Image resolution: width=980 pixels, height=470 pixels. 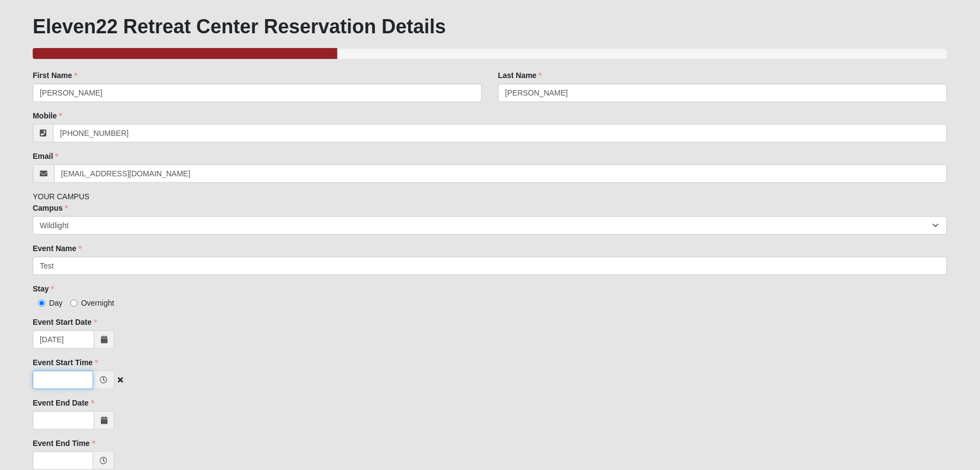 What do you see at coordinates (57, 248) in the screenshot?
I see `label: Event Name` at bounding box center [57, 248].